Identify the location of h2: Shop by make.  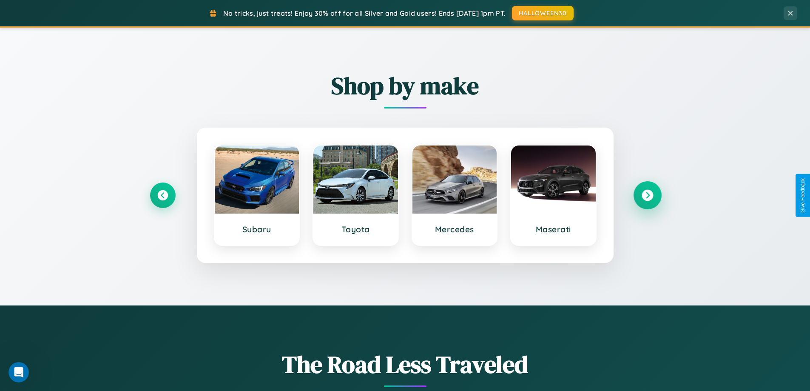
(405, 85).